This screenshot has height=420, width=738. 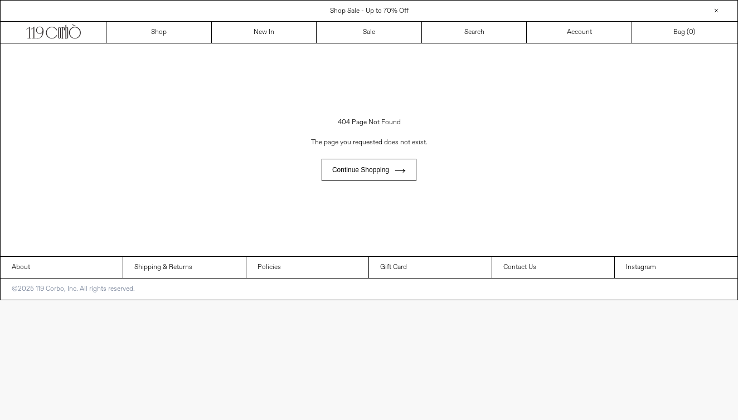 I want to click on span: 0, so click(x=691, y=32).